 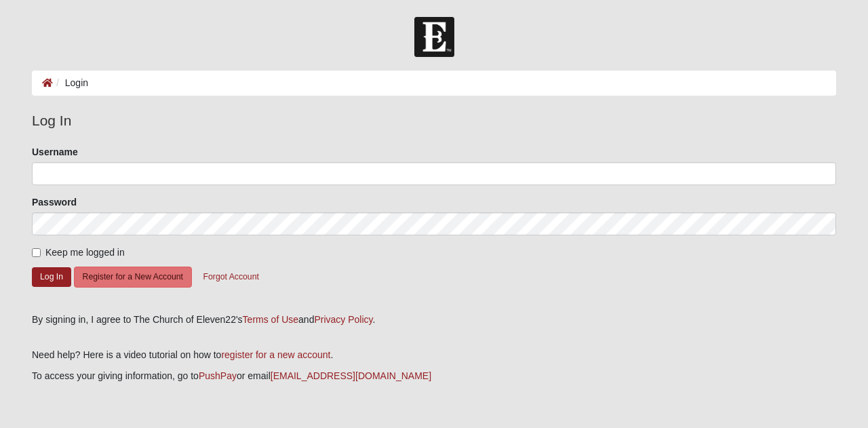 What do you see at coordinates (434, 355) in the screenshot?
I see `p: Need help? Here is a video tutorial on how to .` at bounding box center [434, 355].